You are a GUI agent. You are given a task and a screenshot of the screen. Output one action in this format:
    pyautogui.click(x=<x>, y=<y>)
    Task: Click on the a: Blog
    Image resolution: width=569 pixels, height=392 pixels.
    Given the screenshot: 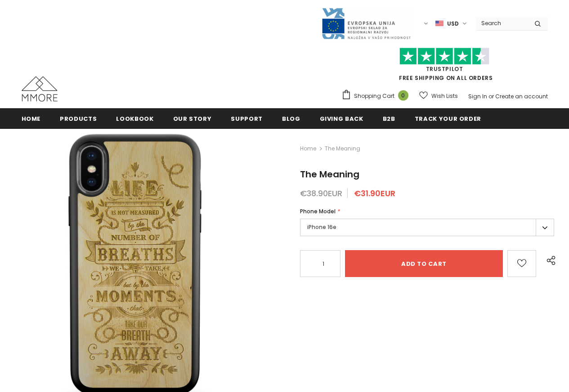 What is the action you would take?
    pyautogui.click(x=291, y=118)
    